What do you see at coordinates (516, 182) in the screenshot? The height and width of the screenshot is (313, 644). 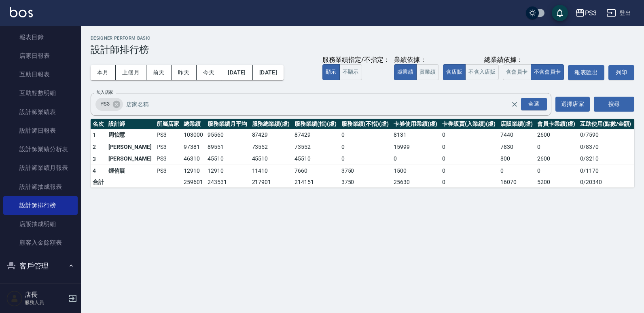 I see `td: 16070` at bounding box center [516, 182].